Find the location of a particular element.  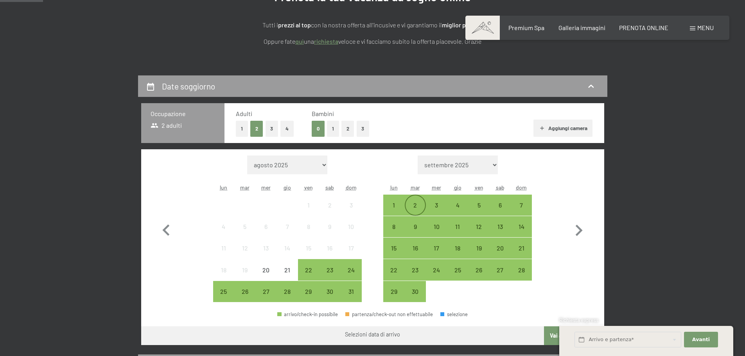

abbr: martedì is located at coordinates (245, 187).